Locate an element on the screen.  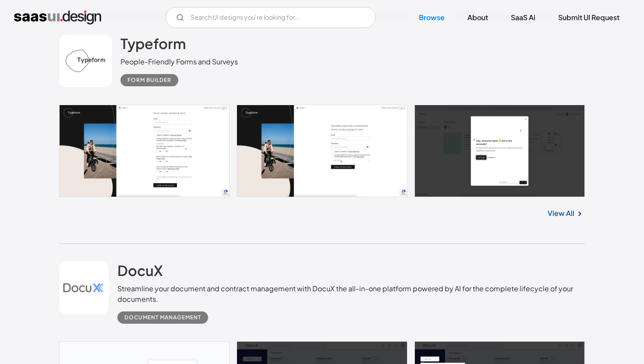
a: DocuX is located at coordinates (140, 272).